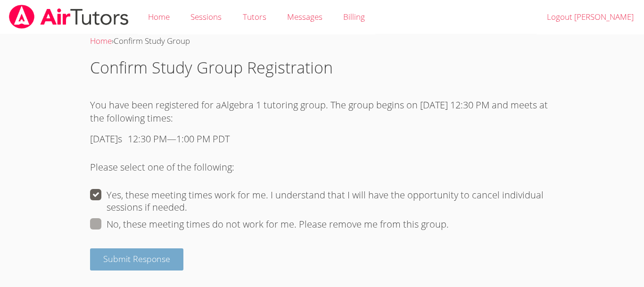 This screenshot has height=287, width=644. Describe the element at coordinates (69, 16) in the screenshot. I see `img: airtutors_banner-c4298cdbf04f3fff15de1276eac7730deb9818008684d7c2e4769d2f7ddbe033.png` at that location.